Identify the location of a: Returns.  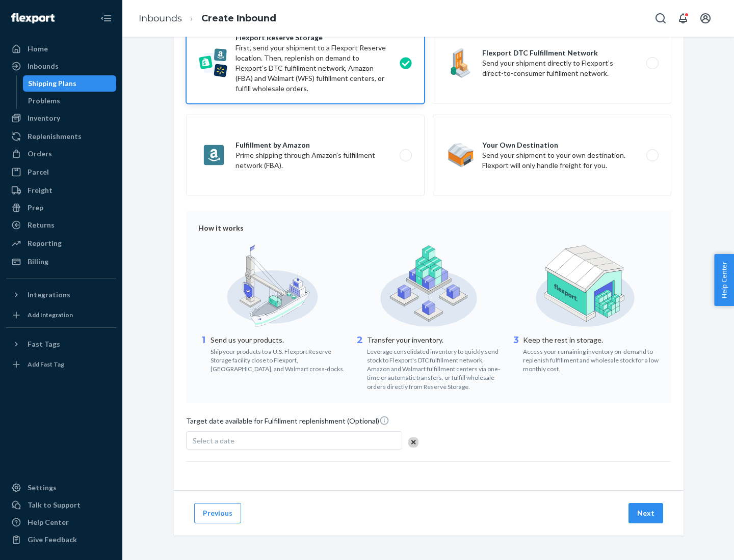
(61, 225).